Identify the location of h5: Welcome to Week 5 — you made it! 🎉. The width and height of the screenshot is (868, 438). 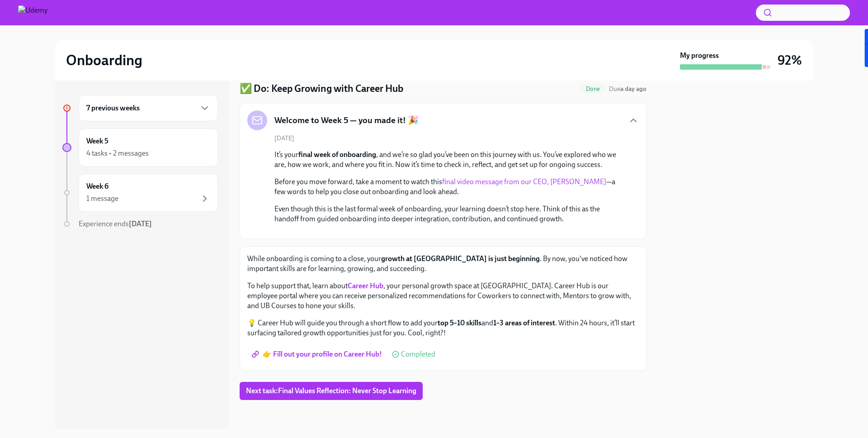
(346, 121).